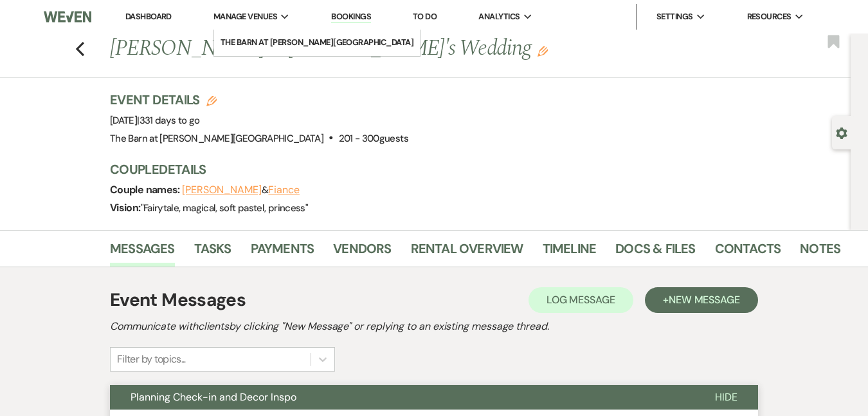 The width and height of the screenshot is (868, 416). What do you see at coordinates (67, 17) in the screenshot?
I see `img: Weven Logo` at bounding box center [67, 17].